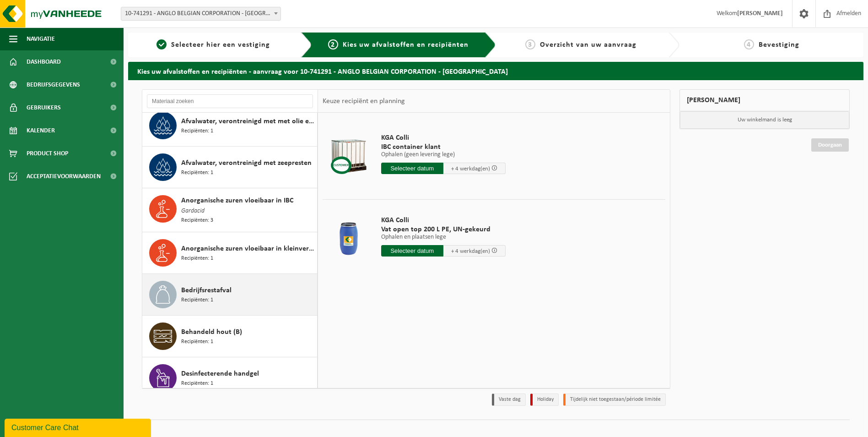 The height and width of the screenshot is (437, 868). Describe the element at coordinates (765, 120) in the screenshot. I see `p: Uw winkelmand is leeg` at that location.